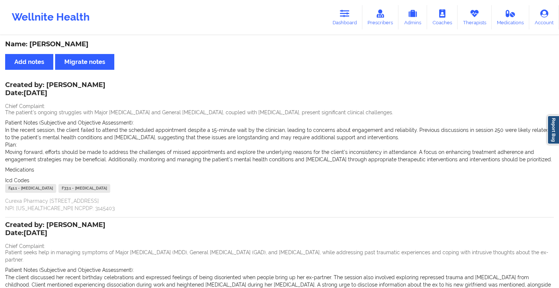 This screenshot has width=559, height=288. I want to click on a: Therapists, so click(474, 17).